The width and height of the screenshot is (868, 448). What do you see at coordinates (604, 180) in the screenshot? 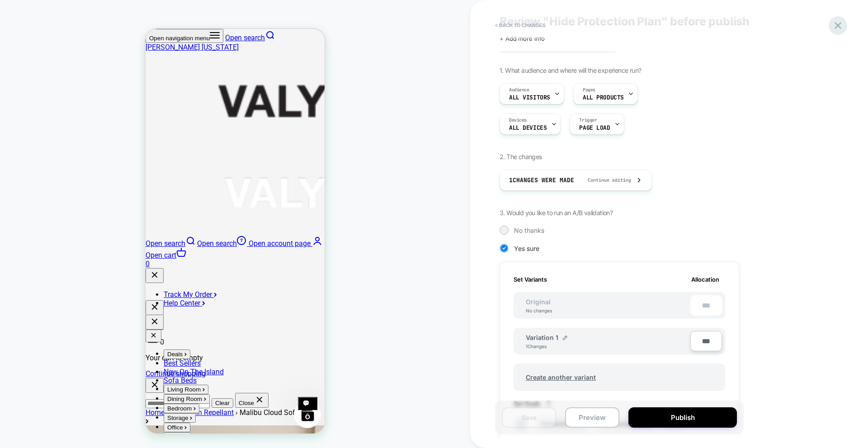
I see `span: Continue editing` at bounding box center [604, 180].